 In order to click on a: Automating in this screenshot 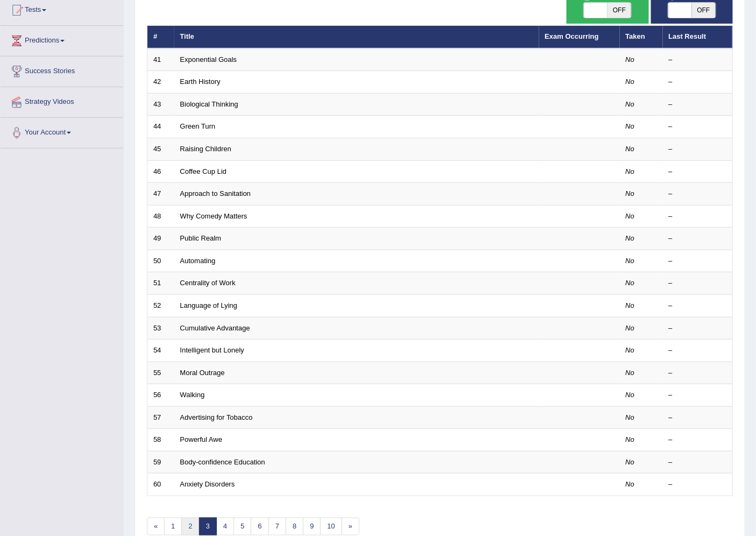, I will do `click(198, 260)`.